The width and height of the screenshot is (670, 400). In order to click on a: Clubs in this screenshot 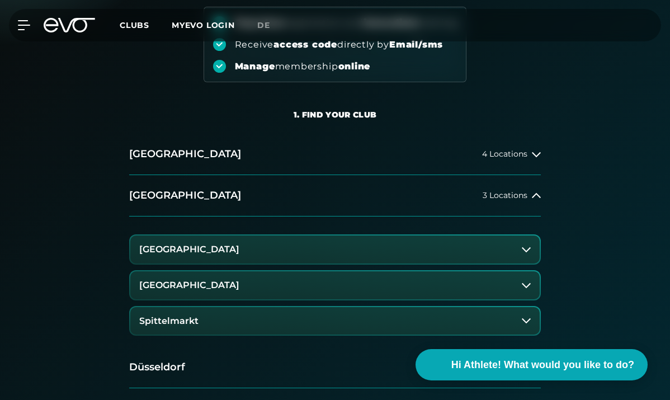, I will do `click(145, 25)`.